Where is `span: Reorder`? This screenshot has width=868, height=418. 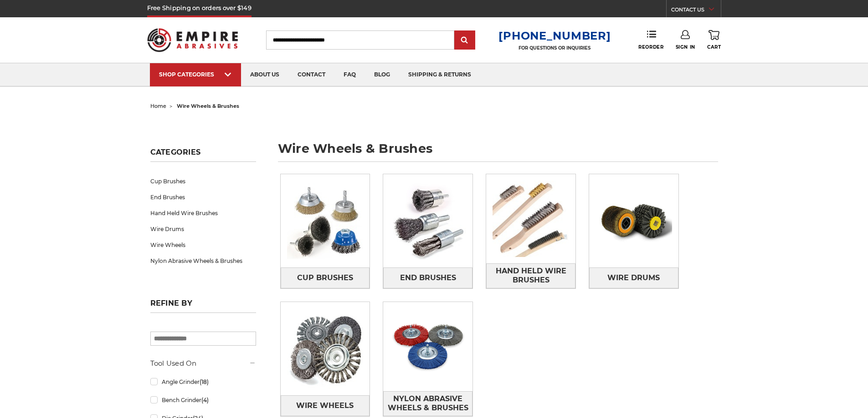 span: Reorder is located at coordinates (650, 47).